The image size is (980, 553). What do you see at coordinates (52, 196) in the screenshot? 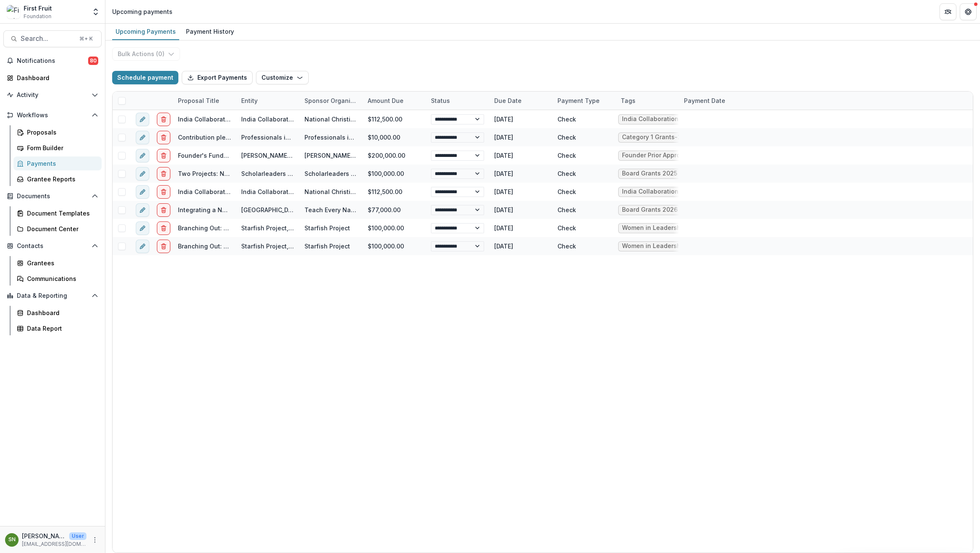
I see `button: Open Documents` at bounding box center [52, 196].